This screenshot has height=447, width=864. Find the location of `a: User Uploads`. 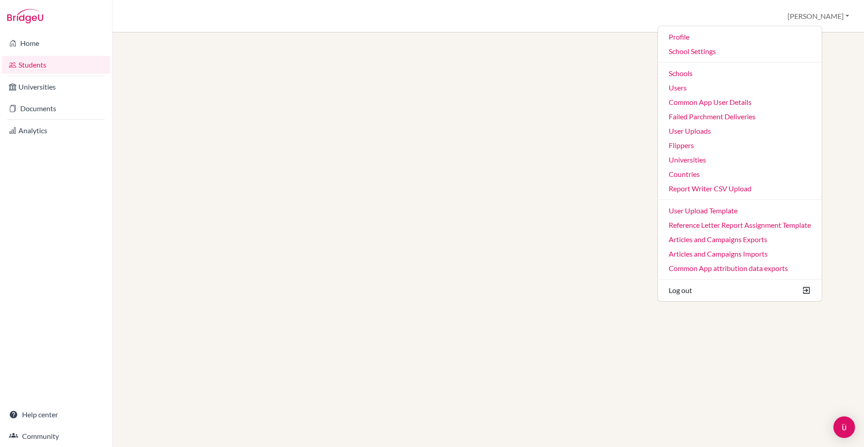

a: User Uploads is located at coordinates (740, 131).